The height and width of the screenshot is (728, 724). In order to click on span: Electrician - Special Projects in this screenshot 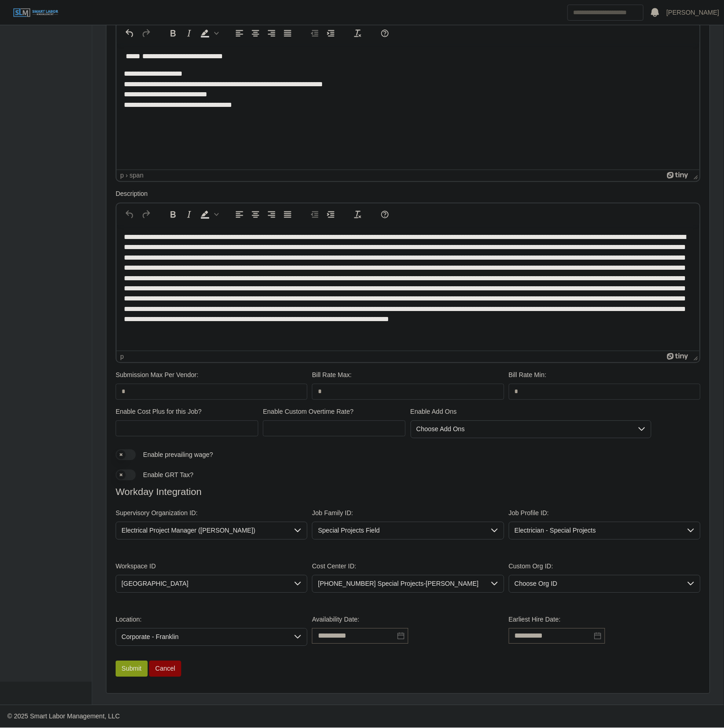, I will do `click(595, 531)`.